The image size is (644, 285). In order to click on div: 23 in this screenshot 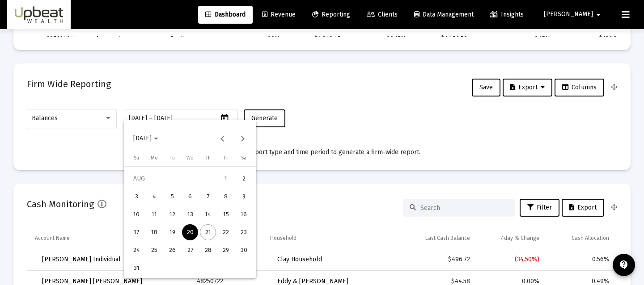, I will do `click(244, 232)`.